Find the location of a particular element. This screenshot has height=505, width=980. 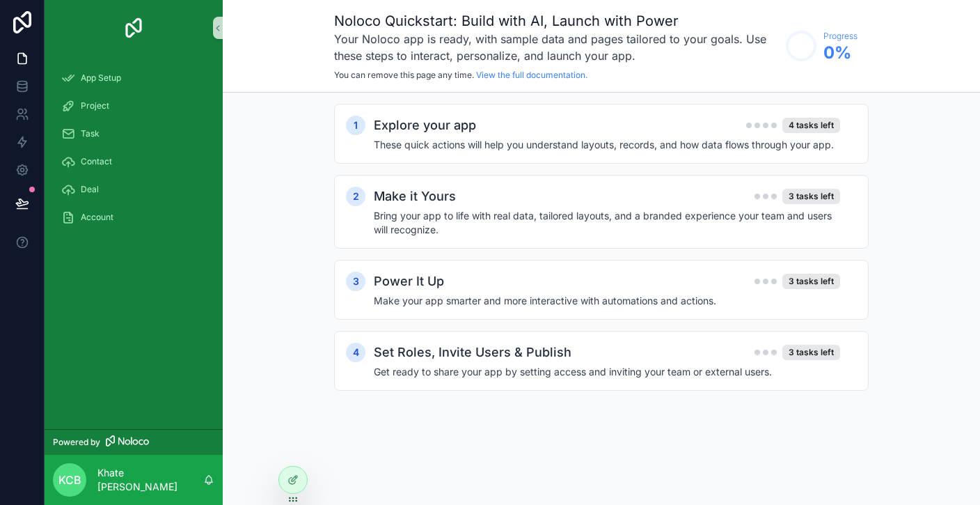

h3: Your Noloco app is ready, with sample data and pages tailored to your goals. Use these steps to i... is located at coordinates (556, 47).